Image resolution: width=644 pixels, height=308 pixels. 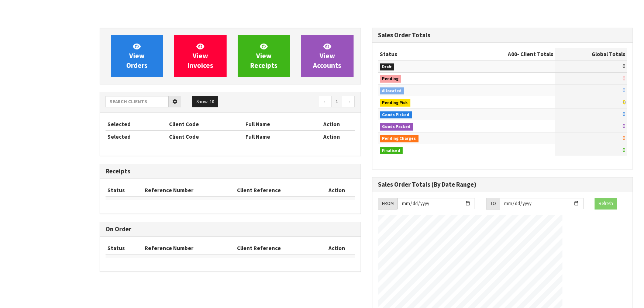 I want to click on a: 1, so click(x=337, y=102).